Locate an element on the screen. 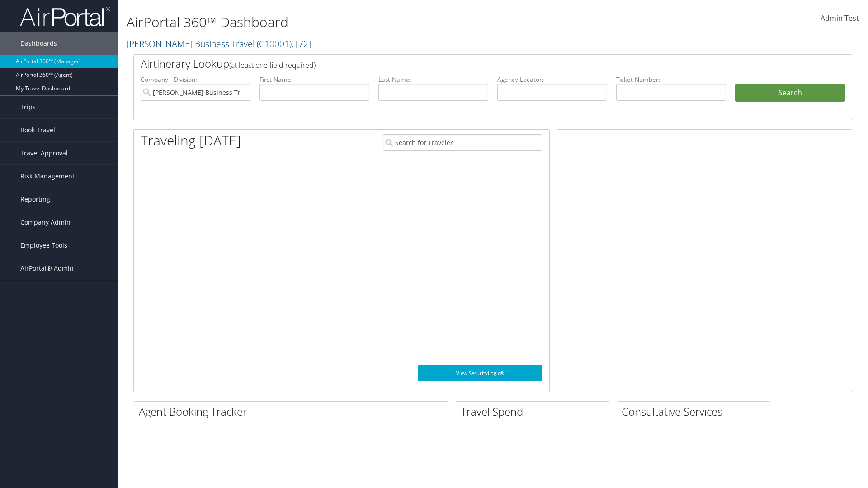 This screenshot has width=868, height=488. h2: Agent Booking Tracker is located at coordinates (293, 412).